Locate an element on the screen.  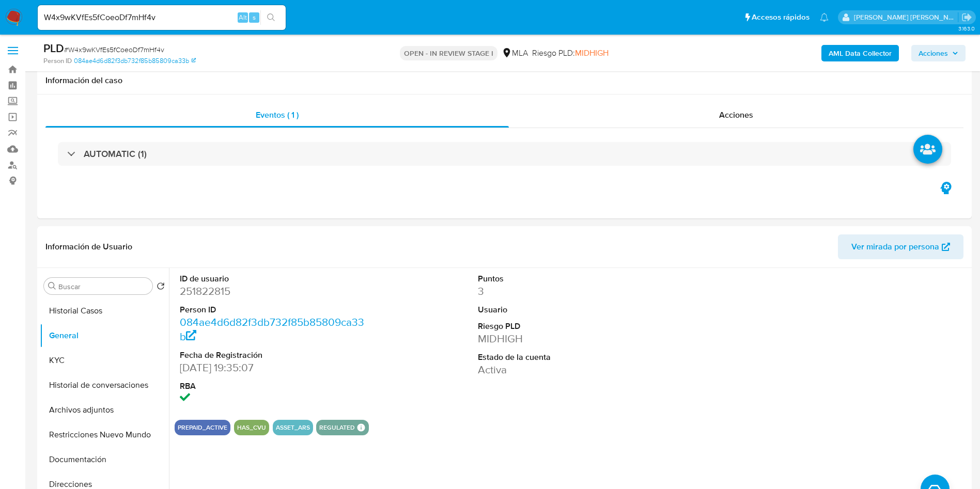
dd: Activa is located at coordinates (572, 370).